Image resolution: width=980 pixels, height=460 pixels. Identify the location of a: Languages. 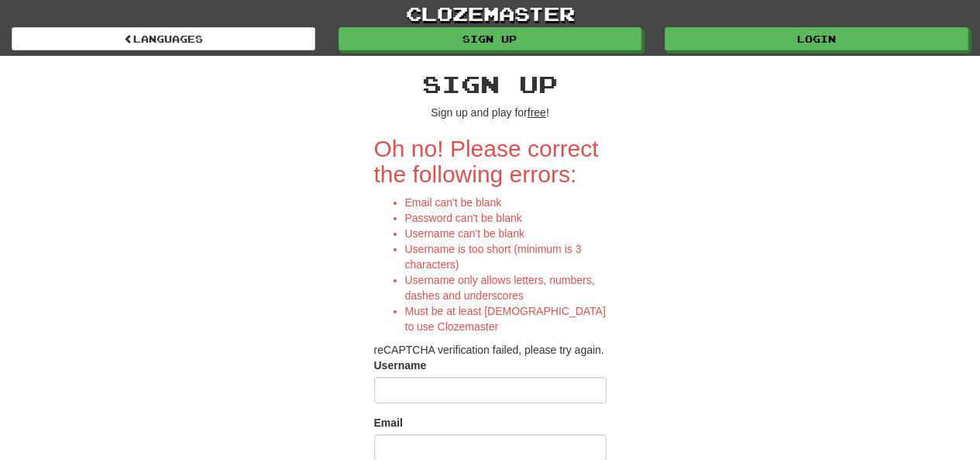
(163, 39).